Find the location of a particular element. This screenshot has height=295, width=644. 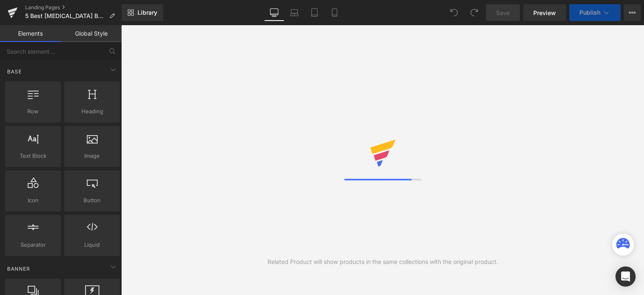

button: Publish is located at coordinates (595, 13).